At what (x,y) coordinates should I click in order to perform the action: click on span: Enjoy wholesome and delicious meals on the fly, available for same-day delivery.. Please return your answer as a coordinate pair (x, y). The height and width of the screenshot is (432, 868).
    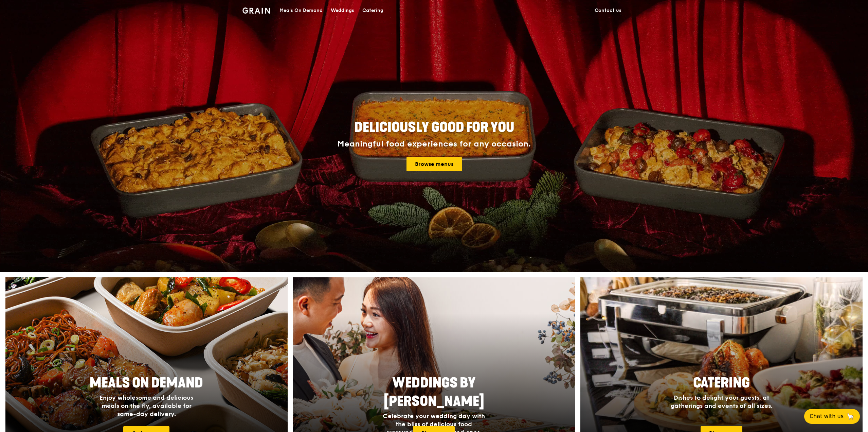
    Looking at the image, I should click on (146, 406).